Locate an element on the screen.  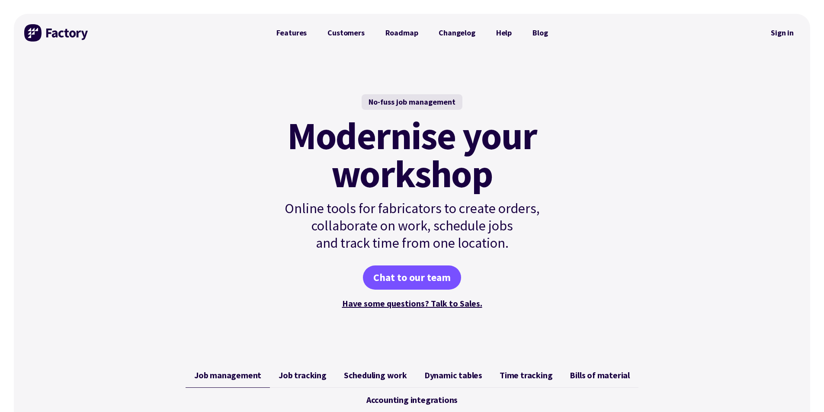
mark: Modernise your workshop is located at coordinates (412, 155).